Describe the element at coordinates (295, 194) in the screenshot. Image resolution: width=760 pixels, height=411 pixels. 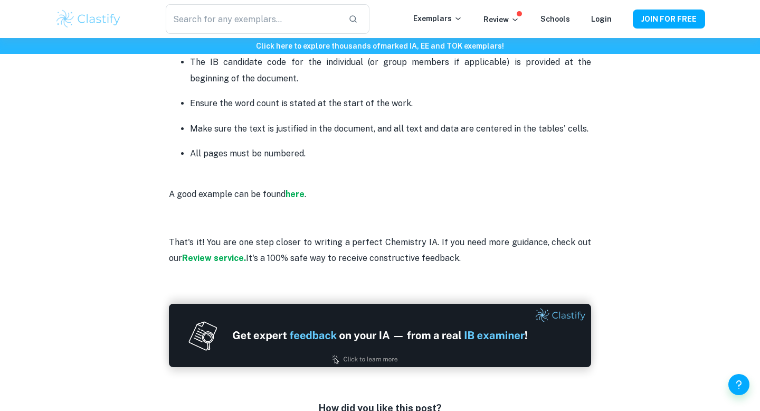
I see `strong: here` at that location.